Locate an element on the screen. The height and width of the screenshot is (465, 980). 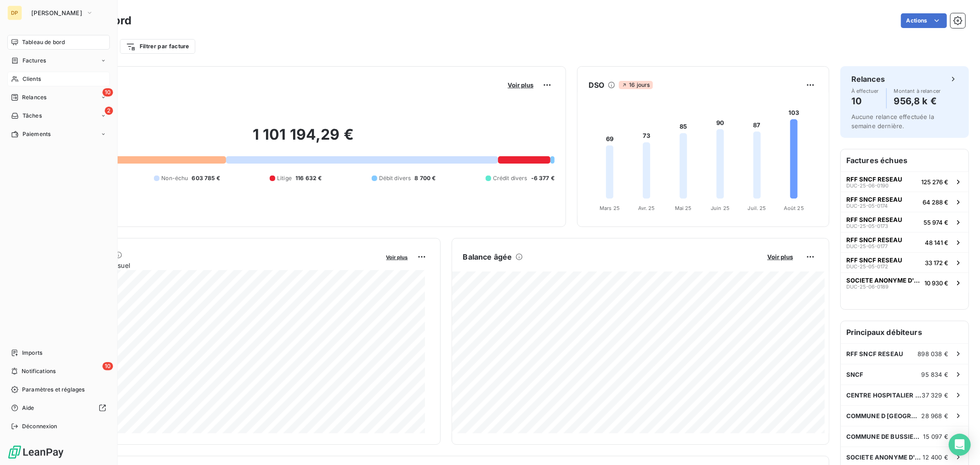
span: 10 930 € is located at coordinates (937, 283).